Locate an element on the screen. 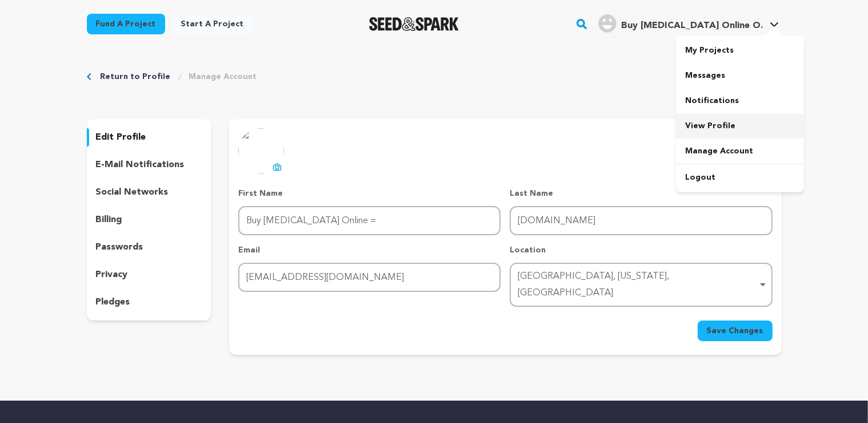 This screenshot has height=423, width=868. a: Messages is located at coordinates (740, 75).